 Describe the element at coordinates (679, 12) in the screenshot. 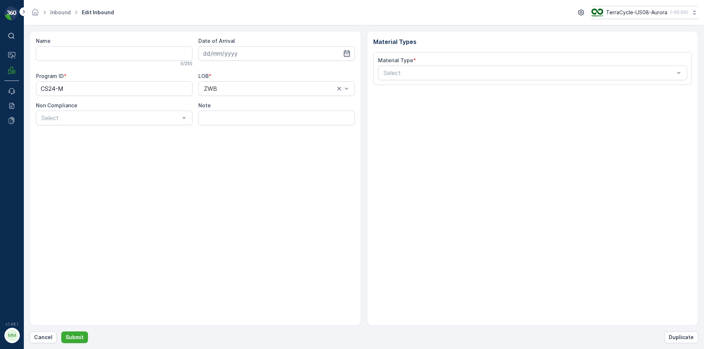

I see `p: ( -05:00 )` at that location.